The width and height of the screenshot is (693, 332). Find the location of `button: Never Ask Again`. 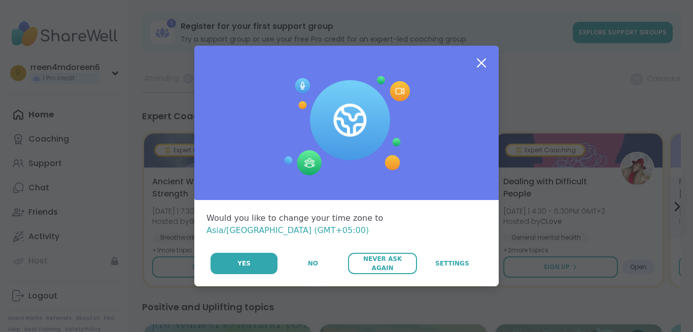

button: Never Ask Again is located at coordinates (382, 263).